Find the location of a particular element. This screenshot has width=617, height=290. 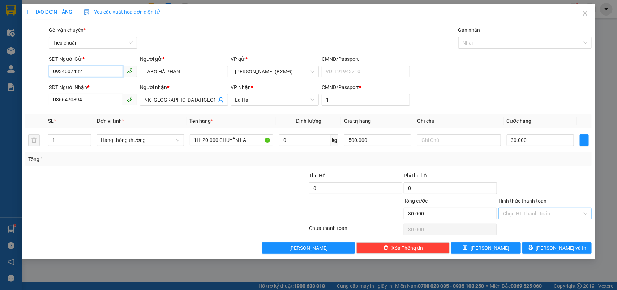

span: Đơn vị tính is located at coordinates (110, 121).